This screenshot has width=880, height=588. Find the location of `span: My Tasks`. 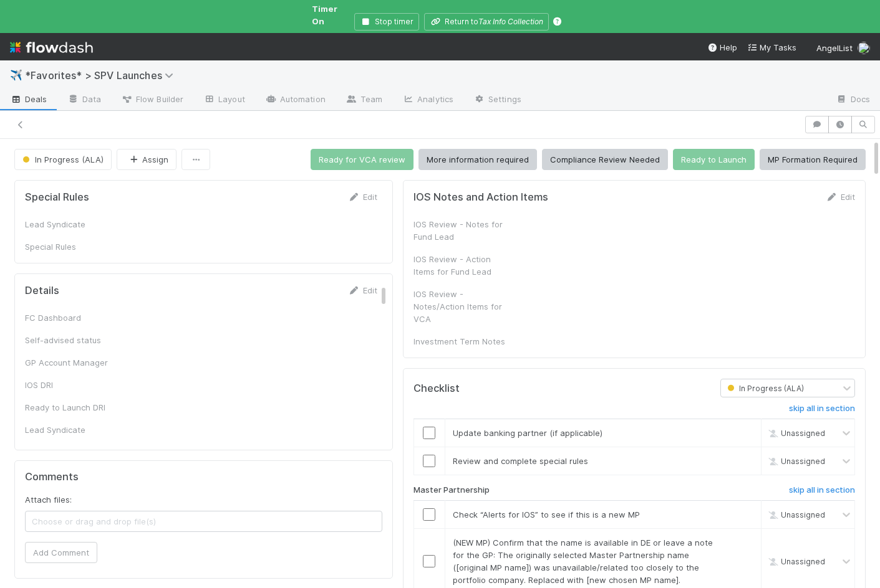

span: My Tasks is located at coordinates (772, 47).